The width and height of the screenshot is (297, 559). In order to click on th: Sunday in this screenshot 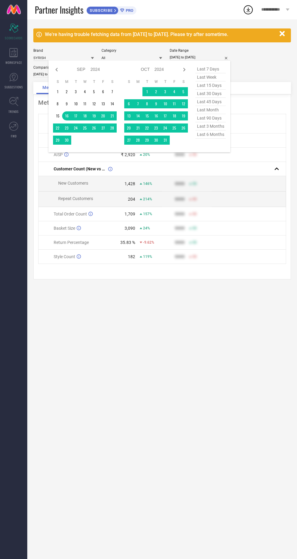, I will do `click(58, 82)`.